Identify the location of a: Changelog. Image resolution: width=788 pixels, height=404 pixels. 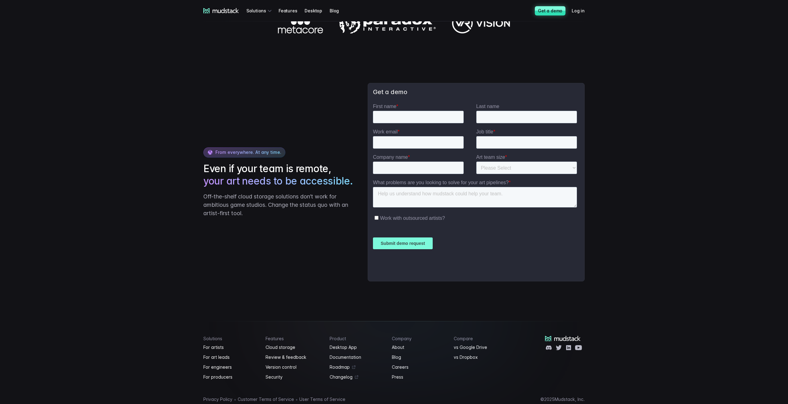
(357, 377).